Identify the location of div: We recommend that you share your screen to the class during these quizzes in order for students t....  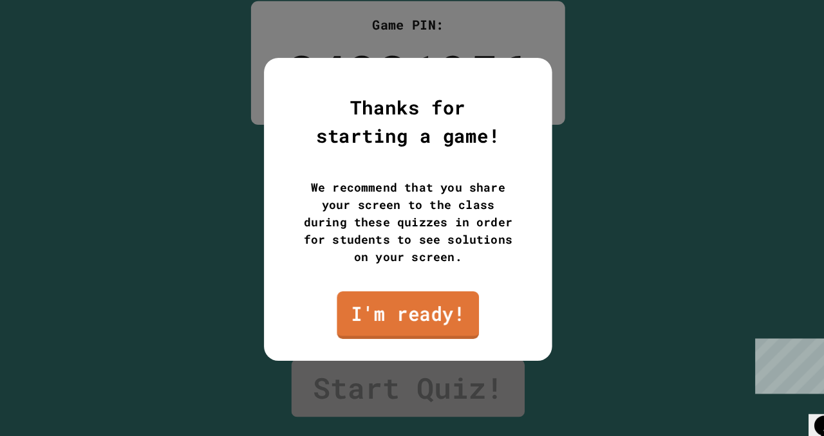
(412, 230).